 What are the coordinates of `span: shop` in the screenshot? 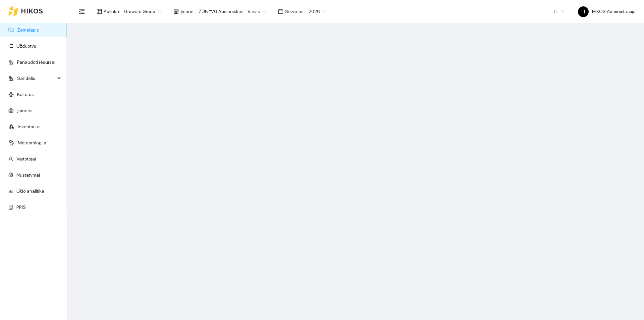 It's located at (176, 12).